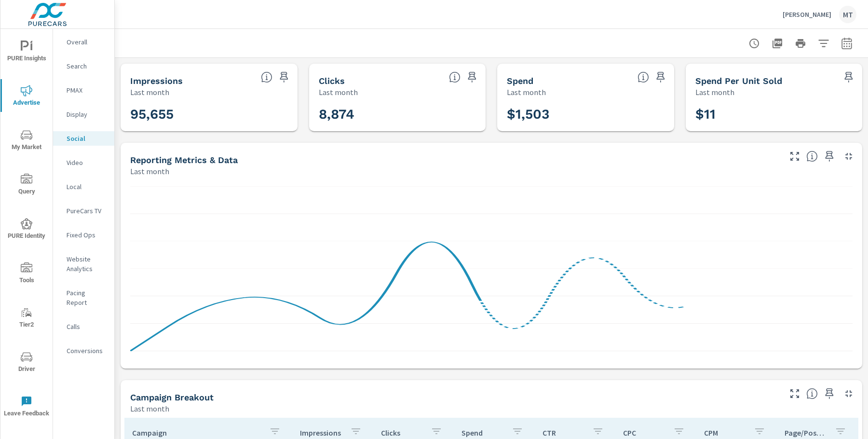 This screenshot has height=439, width=868. Describe the element at coordinates (83, 298) in the screenshot. I see `div: Pacing Report` at that location.